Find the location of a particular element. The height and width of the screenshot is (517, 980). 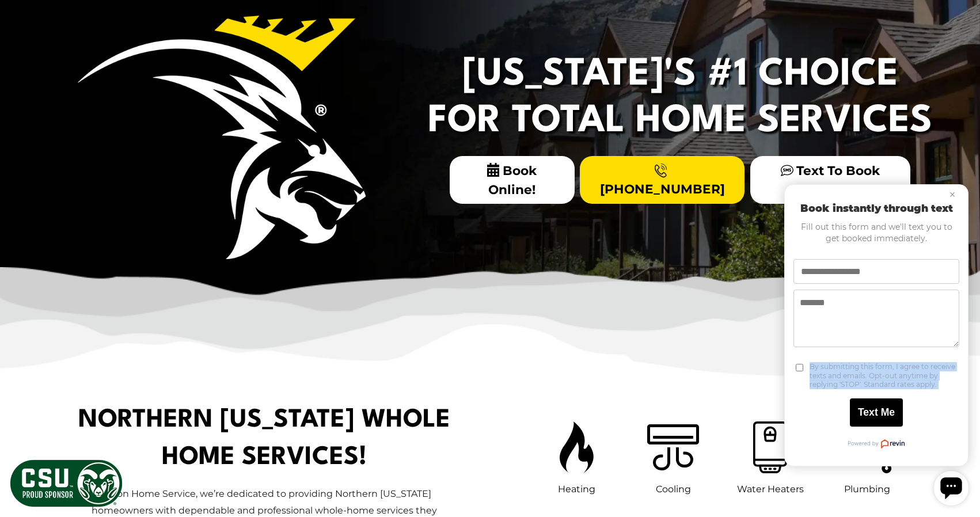

a: Water Heaters is located at coordinates (771, 456).